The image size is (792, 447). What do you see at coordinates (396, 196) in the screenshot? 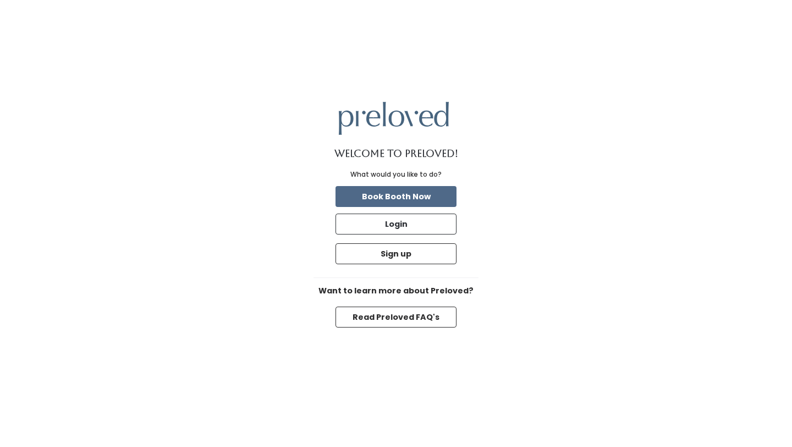
I see `button: Book Booth Now` at bounding box center [396, 196].